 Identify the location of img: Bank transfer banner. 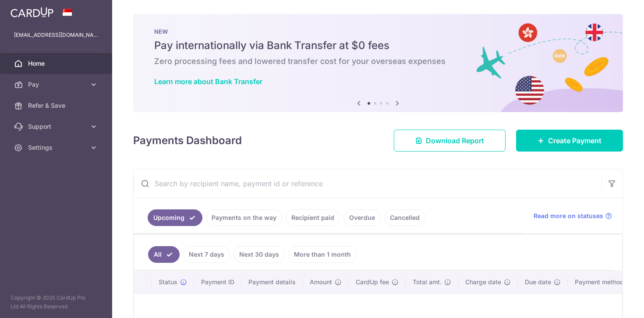
(378, 63).